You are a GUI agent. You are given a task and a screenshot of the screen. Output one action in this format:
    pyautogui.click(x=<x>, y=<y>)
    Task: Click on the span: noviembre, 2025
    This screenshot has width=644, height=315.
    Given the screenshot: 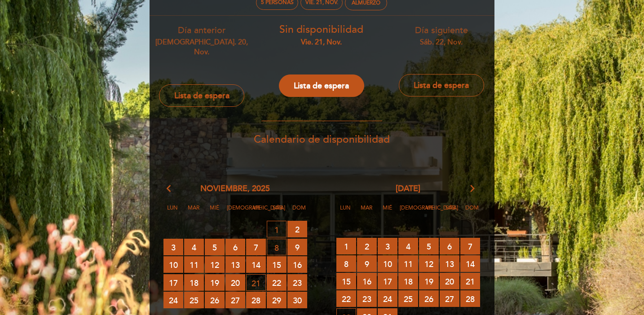 What is the action you would take?
    pyautogui.click(x=235, y=189)
    